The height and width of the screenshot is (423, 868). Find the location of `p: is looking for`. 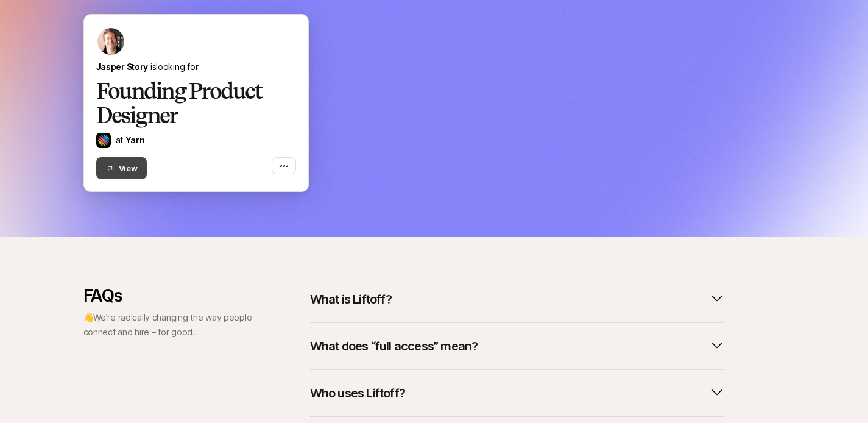

p: is looking for is located at coordinates (196, 67).